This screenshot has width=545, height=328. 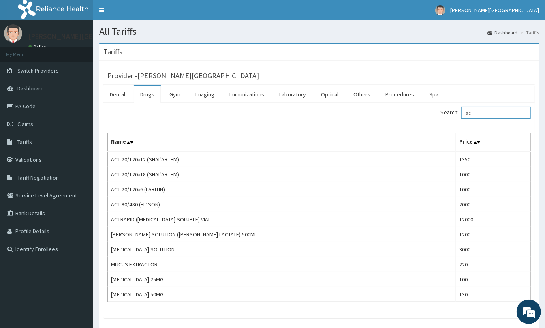 I want to click on label: Search:, so click(x=485, y=113).